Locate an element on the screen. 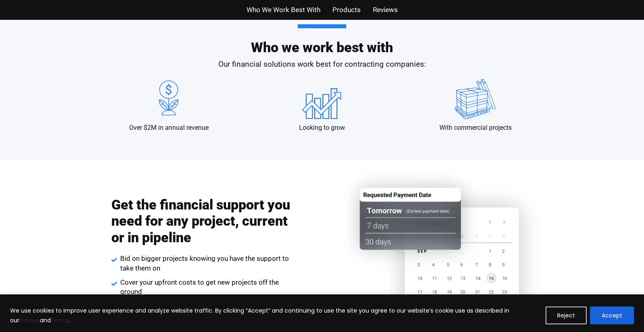 This screenshot has height=332, width=644. p: Our financial solutions work best for contracting companies: is located at coordinates (322, 64).